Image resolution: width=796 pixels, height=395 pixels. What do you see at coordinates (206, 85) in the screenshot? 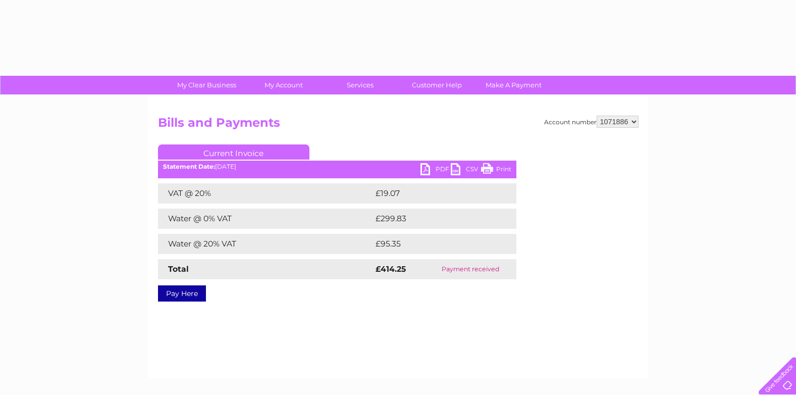
I see `a: My Clear Business` at bounding box center [206, 85].